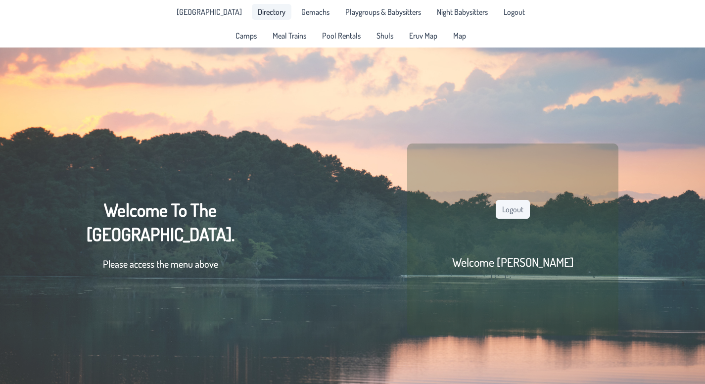 This screenshot has height=384, width=705. I want to click on li: Pool Rentals, so click(342, 36).